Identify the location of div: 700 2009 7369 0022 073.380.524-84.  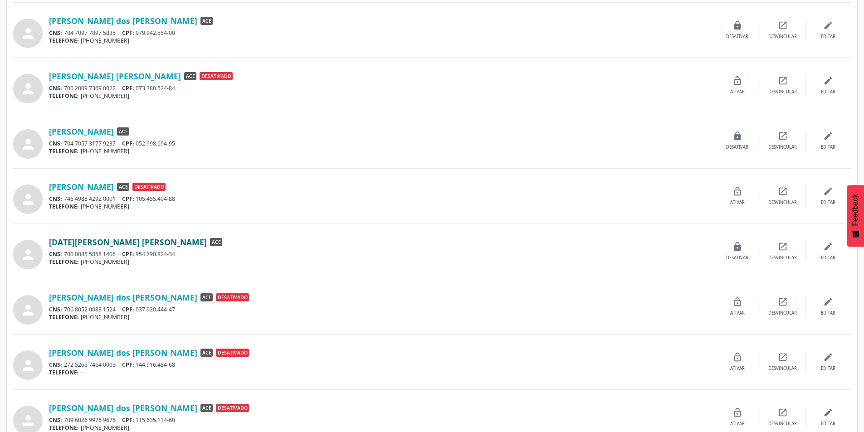
(382, 88).